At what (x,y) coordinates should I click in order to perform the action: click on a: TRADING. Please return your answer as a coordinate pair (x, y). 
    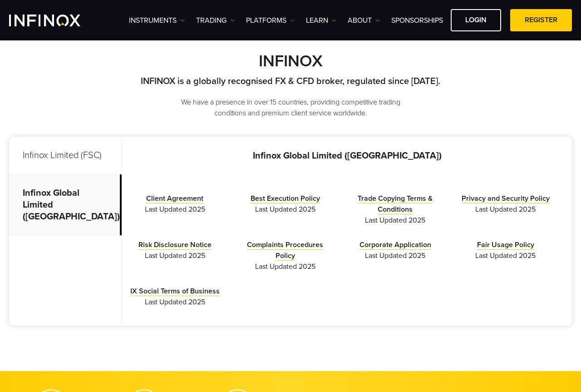
    Looking at the image, I should click on (216, 20).